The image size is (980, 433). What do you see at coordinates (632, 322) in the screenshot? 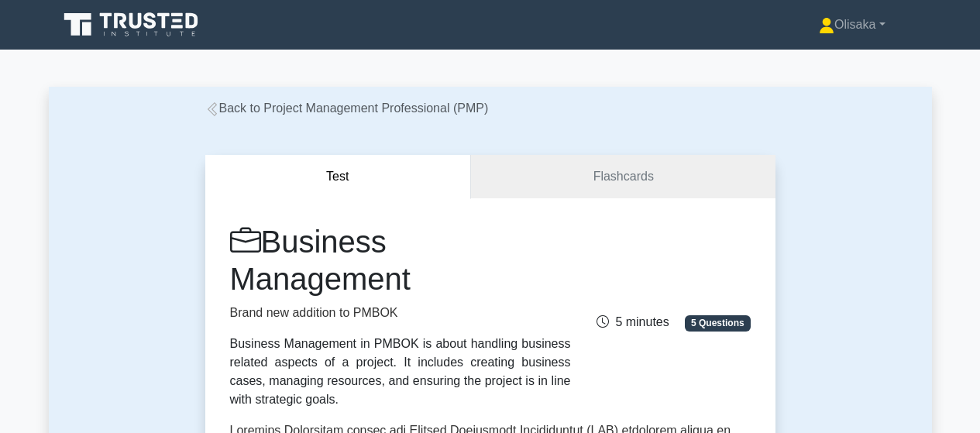
I see `span: 5 minutes` at bounding box center [632, 322].